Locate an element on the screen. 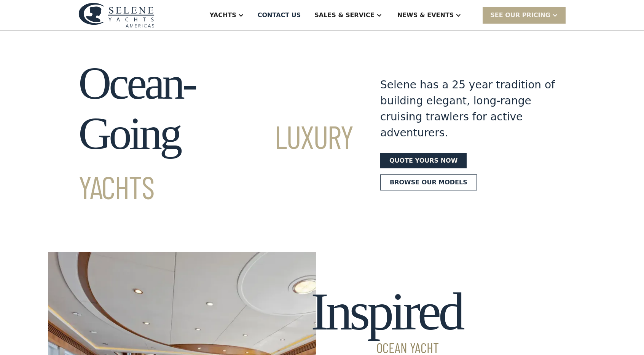  span: Luxury Yachts is located at coordinates (216, 161).